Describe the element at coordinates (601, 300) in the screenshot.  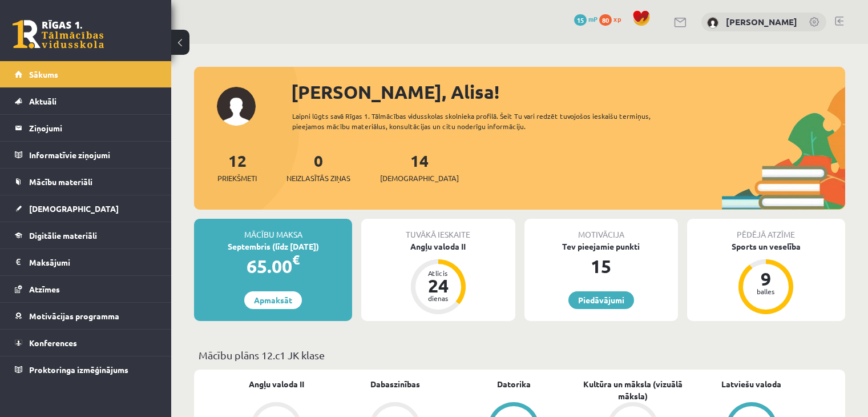
I see `a: Piedāvājumi` at that location.